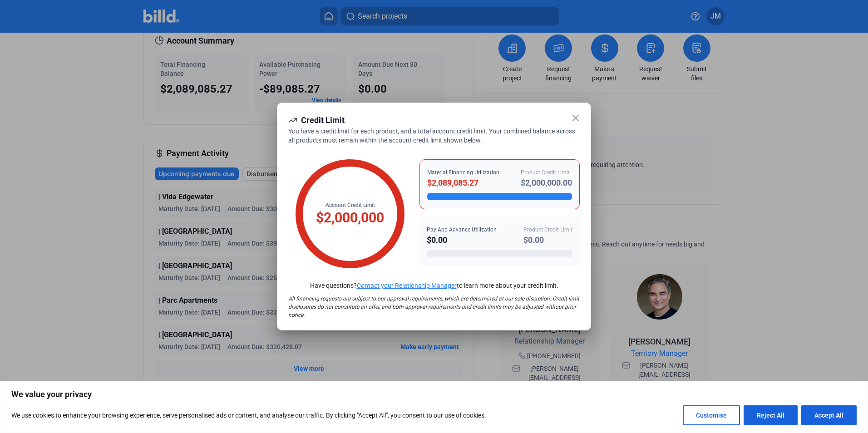 The height and width of the screenshot is (433, 868). What do you see at coordinates (712, 416) in the screenshot?
I see `button: Customise` at bounding box center [712, 416].